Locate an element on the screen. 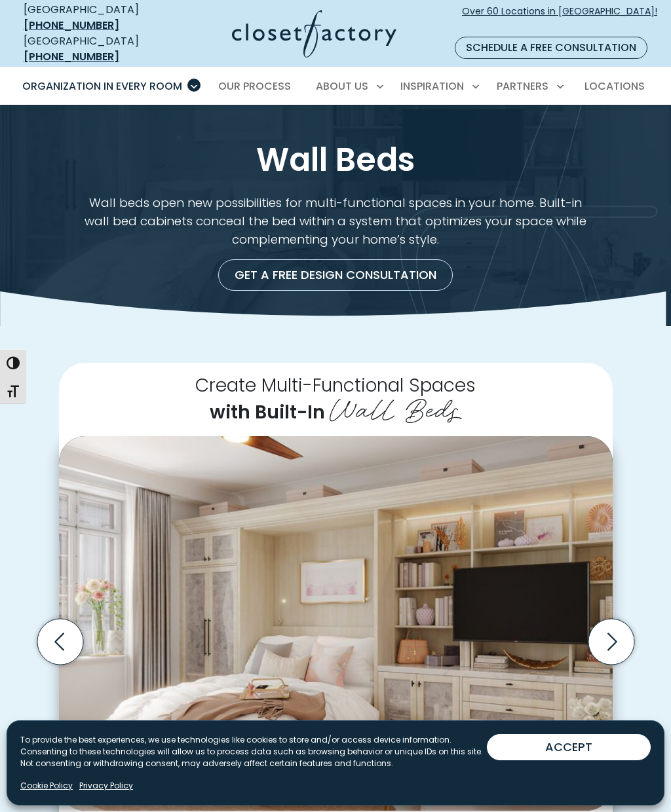 The width and height of the screenshot is (671, 812). button: ACCEPT is located at coordinates (569, 747).